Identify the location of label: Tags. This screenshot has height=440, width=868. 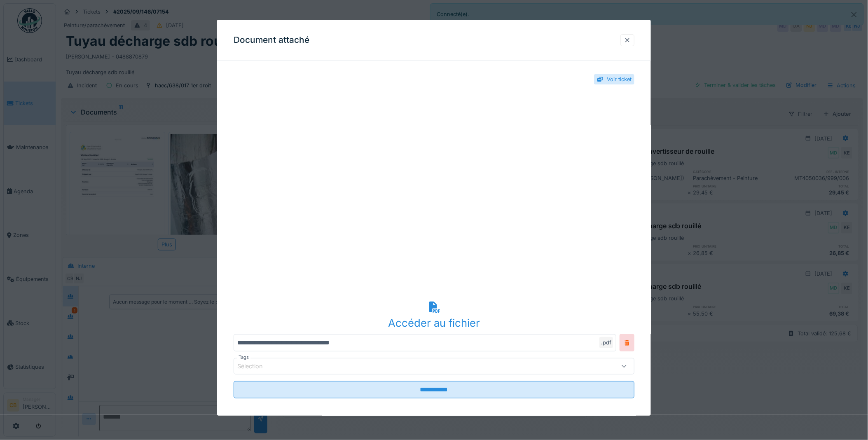
(244, 357).